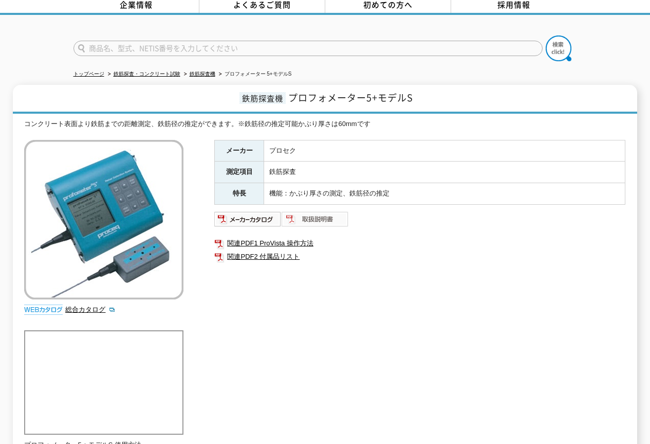  Describe the element at coordinates (90, 309) in the screenshot. I see `a: 総合カタログ` at that location.